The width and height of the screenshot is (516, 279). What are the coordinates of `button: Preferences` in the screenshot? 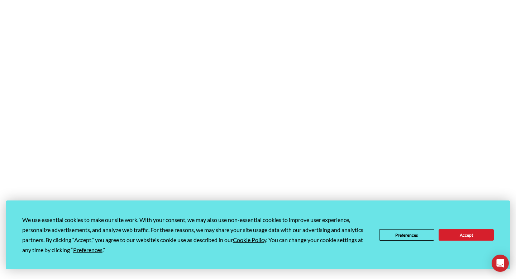 It's located at (407, 235).